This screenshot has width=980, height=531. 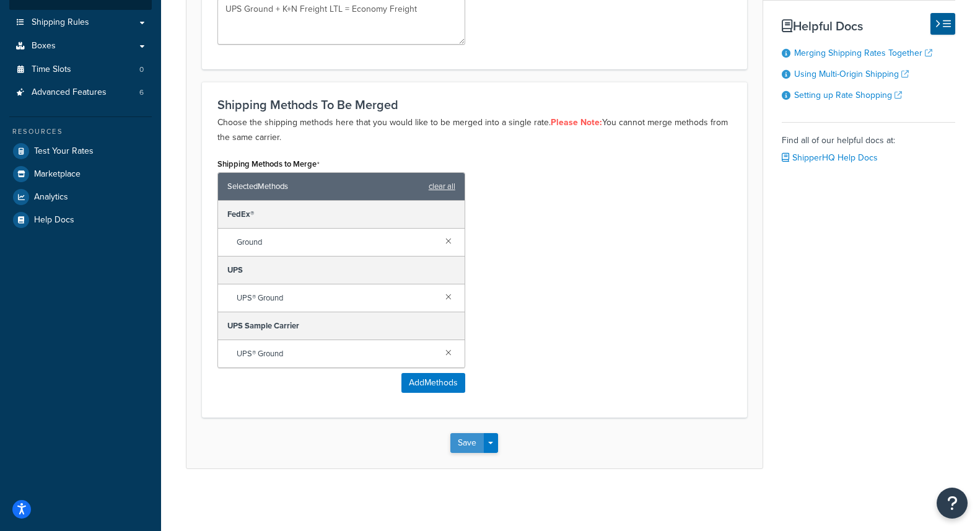 What do you see at coordinates (829, 157) in the screenshot?
I see `a: ShipperHQ Help Docs` at bounding box center [829, 157].